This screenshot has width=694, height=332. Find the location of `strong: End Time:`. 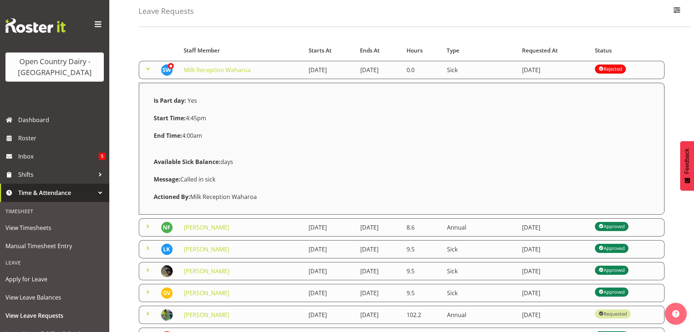

strong: End Time: is located at coordinates (168, 135).